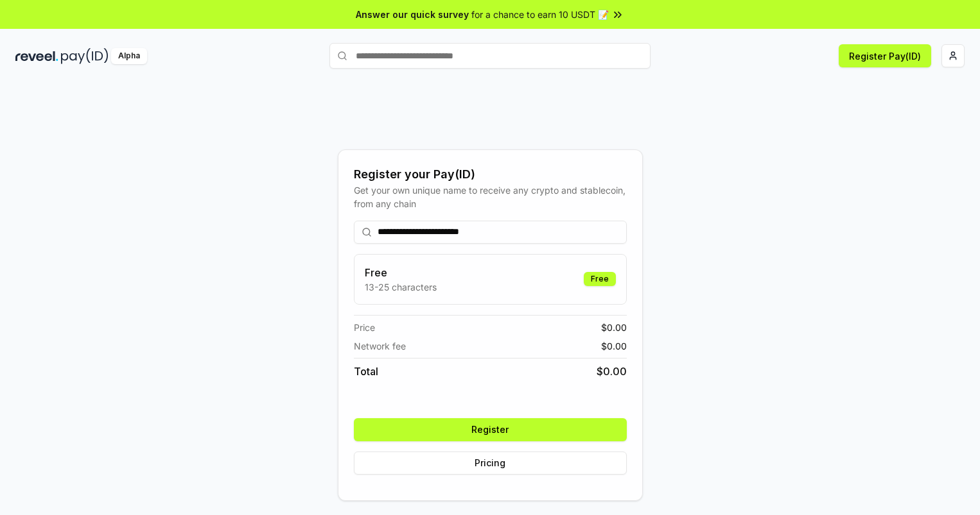  I want to click on div: Register your Pay(ID), so click(490, 175).